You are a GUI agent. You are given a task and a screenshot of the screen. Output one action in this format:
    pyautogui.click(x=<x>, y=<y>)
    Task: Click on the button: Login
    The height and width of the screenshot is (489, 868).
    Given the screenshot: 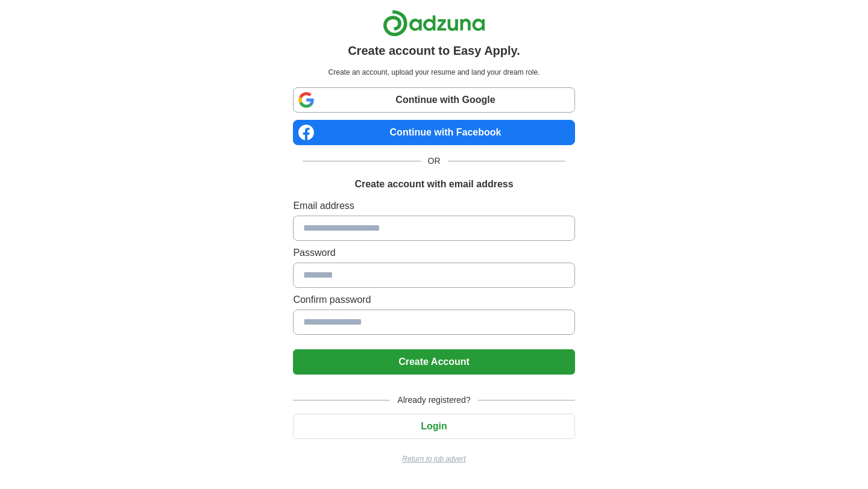 What is the action you would take?
    pyautogui.click(x=434, y=427)
    